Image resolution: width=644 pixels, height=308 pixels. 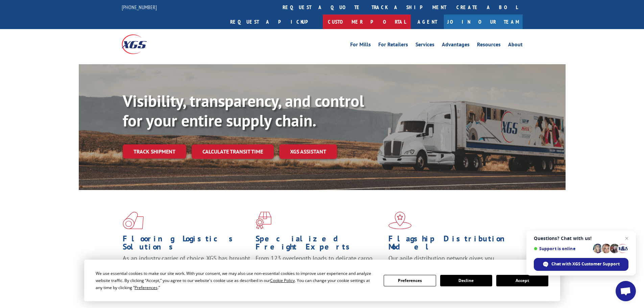 What do you see at coordinates (186, 266) in the screenshot?
I see `span: As an industry carrier of choice, XGS has brought innovation and dedication to flooring logistics...` at bounding box center [186, 266].